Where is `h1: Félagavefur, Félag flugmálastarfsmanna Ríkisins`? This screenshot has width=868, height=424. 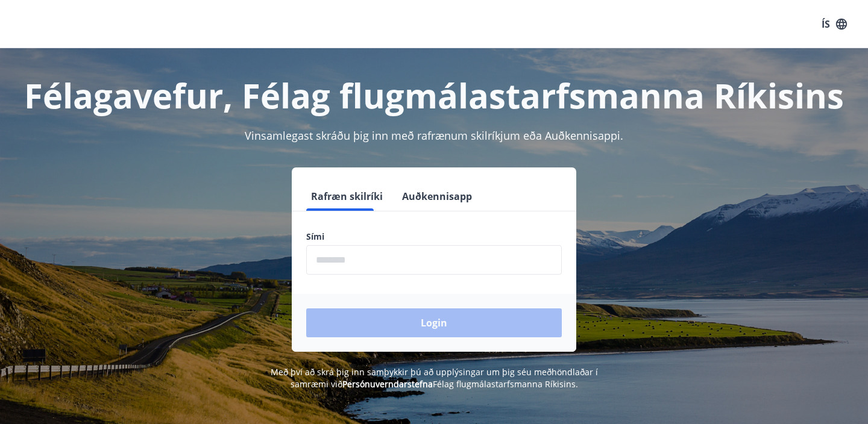
h1: Félagavefur, Félag flugmálastarfsmanna Ríkisins is located at coordinates (434, 95).